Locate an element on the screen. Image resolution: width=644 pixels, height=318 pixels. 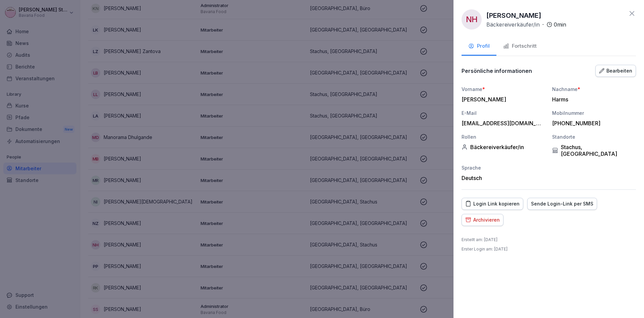
div: Deutsch is located at coordinates (503, 178).